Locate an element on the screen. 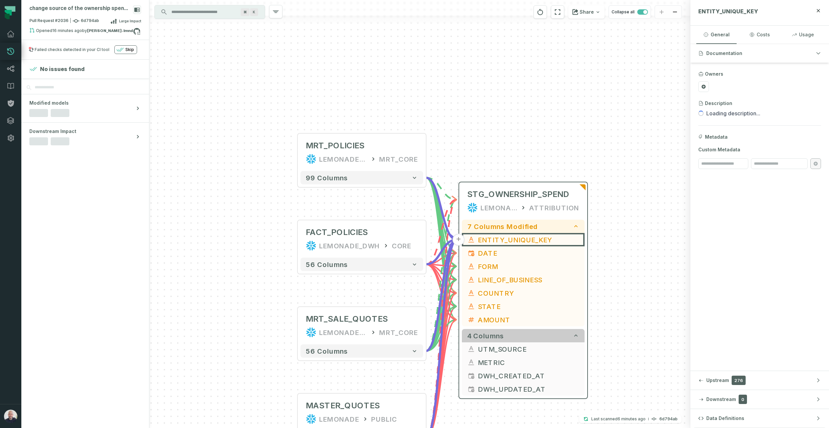 Image resolution: width=829 pixels, height=428 pixels. h3: Description is located at coordinates (719, 103).